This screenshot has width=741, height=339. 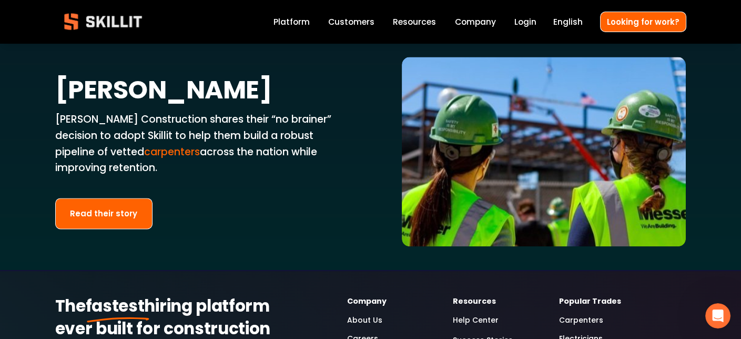 What do you see at coordinates (414, 22) in the screenshot?
I see `span: Resources` at bounding box center [414, 22].